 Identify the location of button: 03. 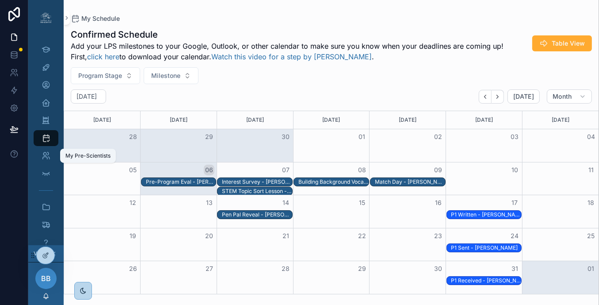
(515, 137).